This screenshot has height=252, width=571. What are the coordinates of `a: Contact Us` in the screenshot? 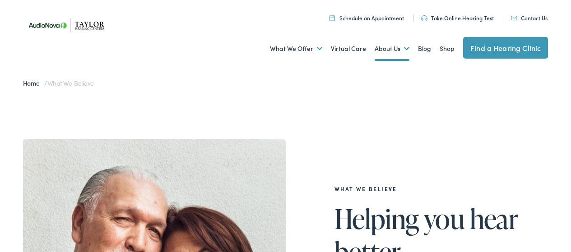 It's located at (529, 18).